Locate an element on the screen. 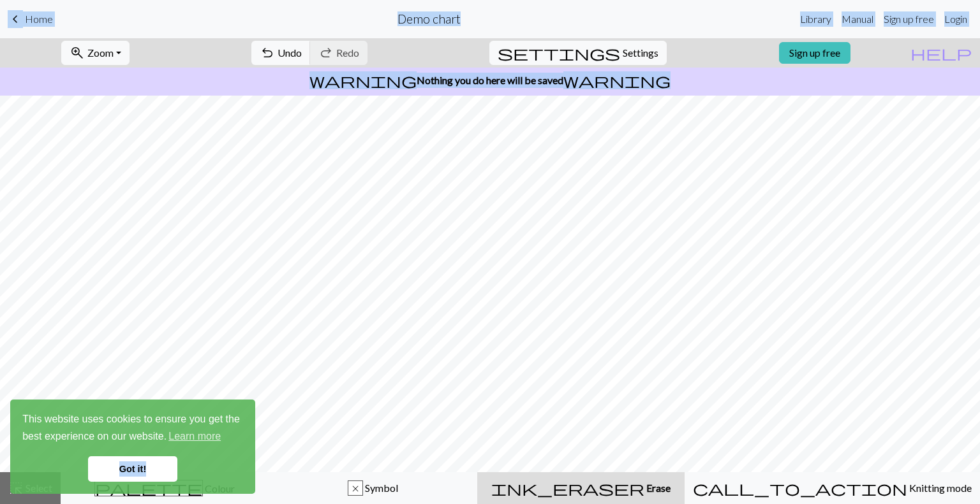  span: Erase is located at coordinates (657, 488).